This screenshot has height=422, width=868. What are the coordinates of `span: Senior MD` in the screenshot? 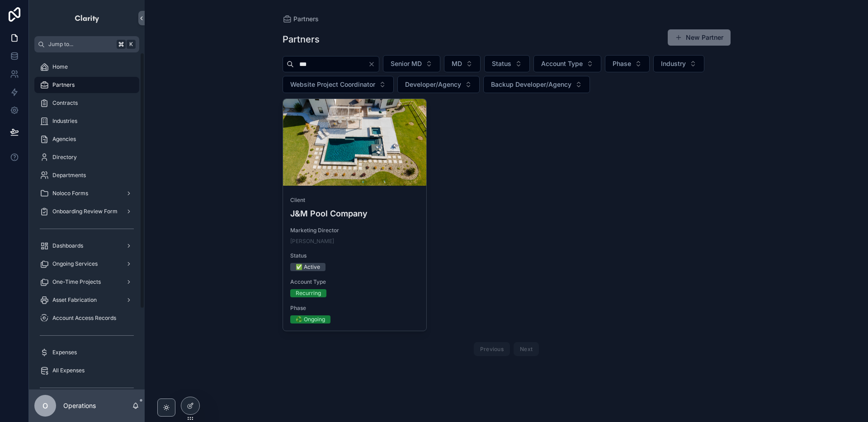 It's located at (406, 64).